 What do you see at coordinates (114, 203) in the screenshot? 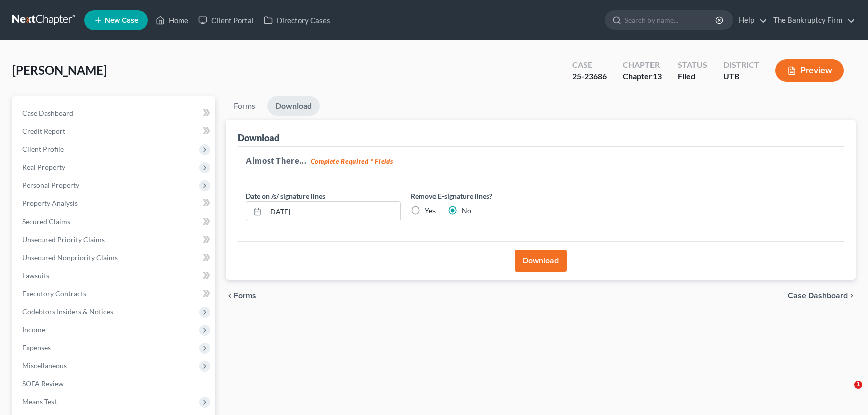
I see `a: Property Analysis` at bounding box center [114, 203].